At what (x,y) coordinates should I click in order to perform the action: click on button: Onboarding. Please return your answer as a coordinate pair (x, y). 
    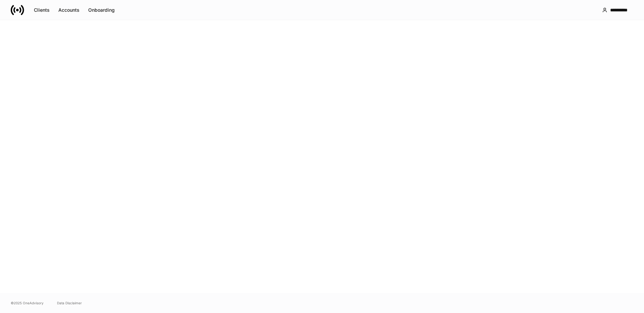
    Looking at the image, I should click on (101, 10).